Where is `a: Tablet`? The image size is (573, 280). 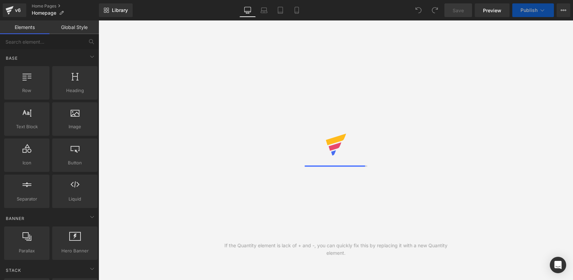
a: Tablet is located at coordinates (280, 10).